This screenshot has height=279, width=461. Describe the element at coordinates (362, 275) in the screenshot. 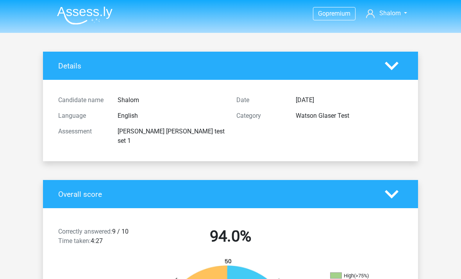

I see `div: (>75%)` at that location.